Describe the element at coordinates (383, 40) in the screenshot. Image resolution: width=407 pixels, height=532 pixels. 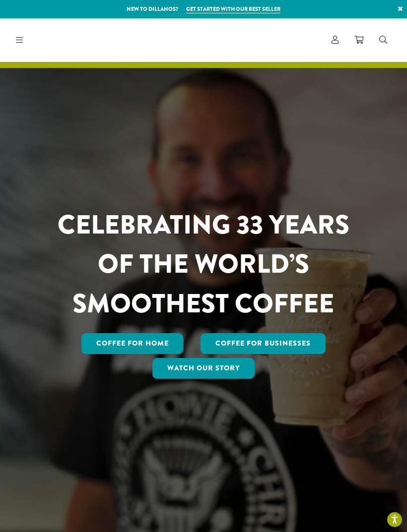
I see `a: Search` at that location.